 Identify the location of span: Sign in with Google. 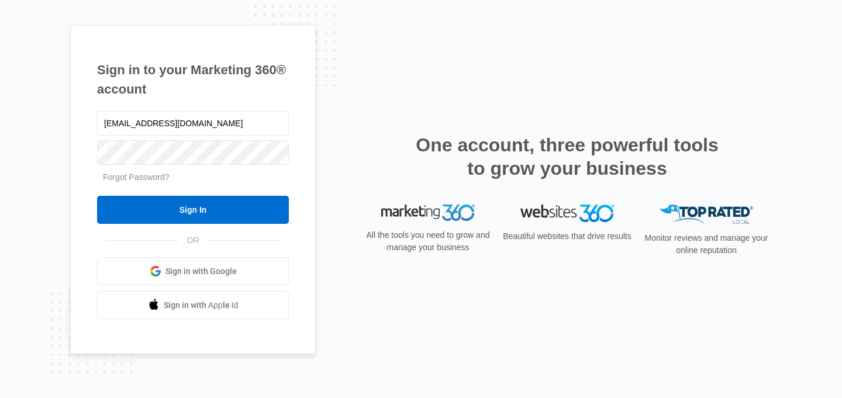
(201, 271).